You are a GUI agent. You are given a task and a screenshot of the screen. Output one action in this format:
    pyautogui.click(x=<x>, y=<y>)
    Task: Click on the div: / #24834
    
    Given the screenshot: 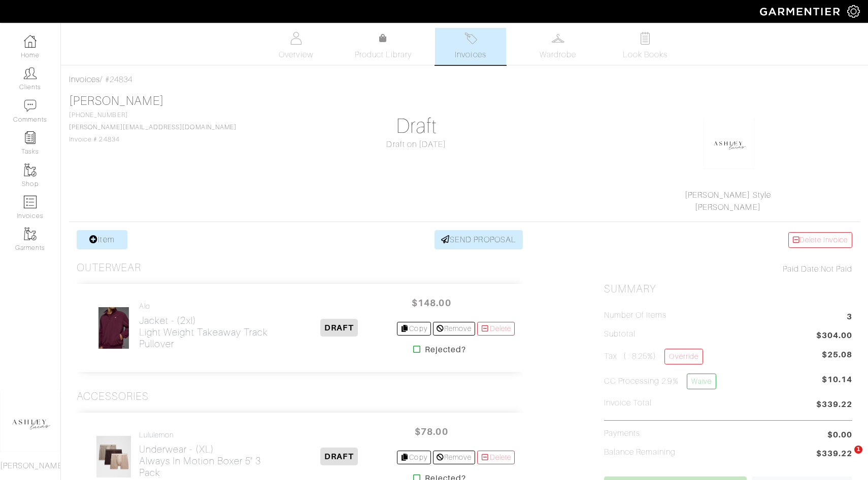 What is the action you would take?
    pyautogui.click(x=464, y=80)
    